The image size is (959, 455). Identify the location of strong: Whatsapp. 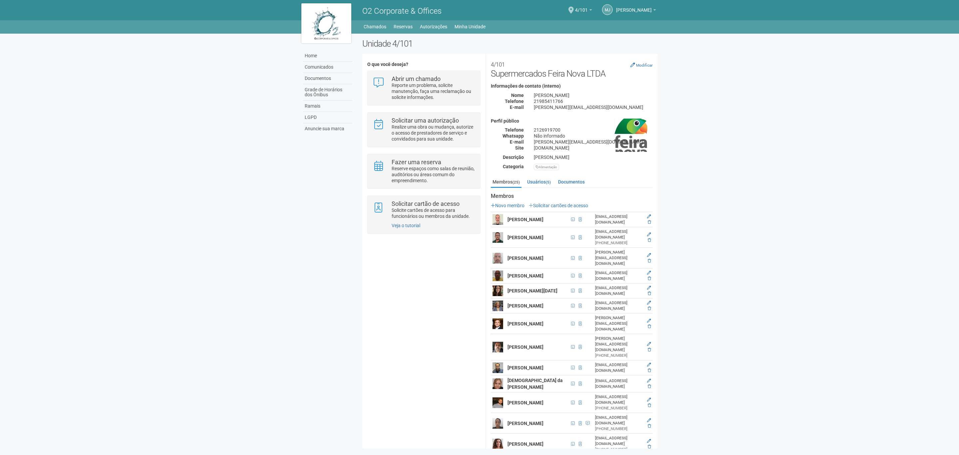
(513, 136).